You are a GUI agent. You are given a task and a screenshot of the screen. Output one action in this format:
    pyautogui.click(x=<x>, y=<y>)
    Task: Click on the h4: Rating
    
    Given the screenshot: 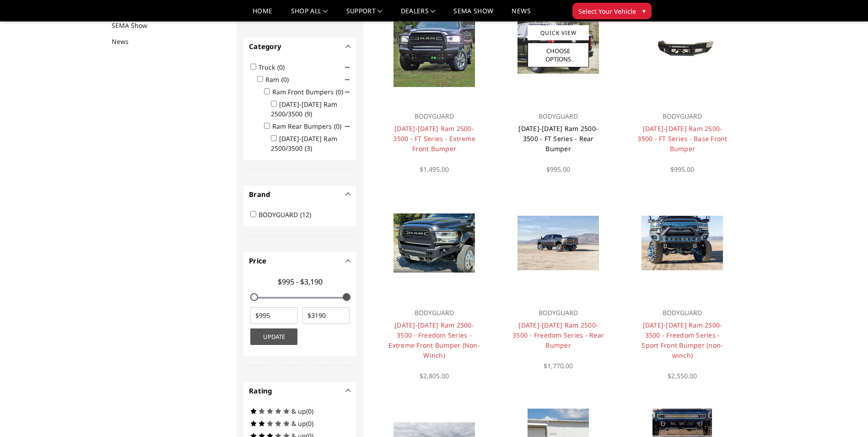 What is the action you would take?
    pyautogui.click(x=300, y=391)
    